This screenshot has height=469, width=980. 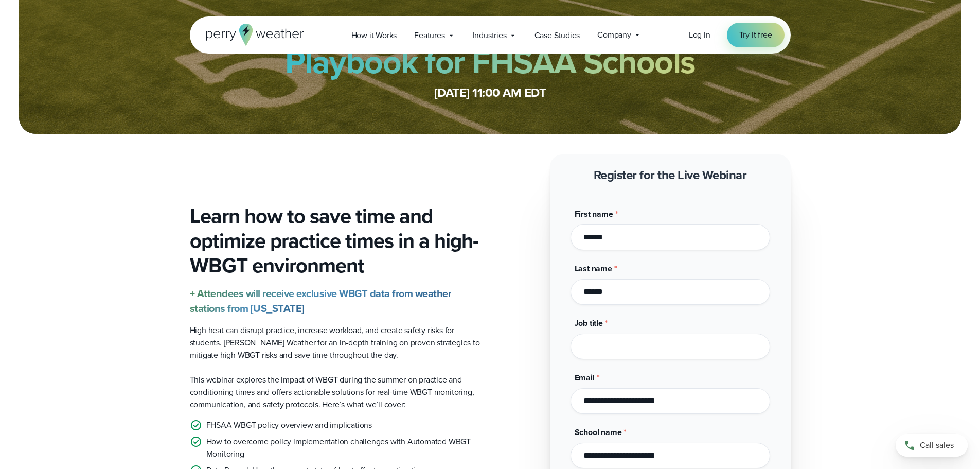 I want to click on a: Call sales, so click(x=932, y=445).